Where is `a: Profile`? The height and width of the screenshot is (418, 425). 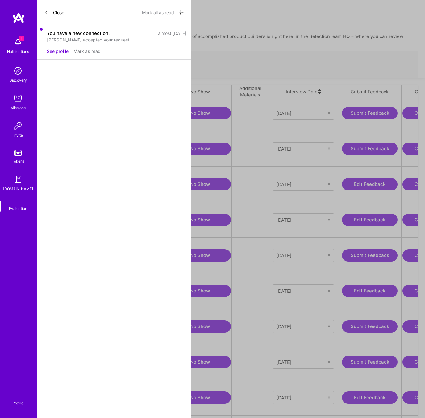
a: Profile is located at coordinates (18, 399).